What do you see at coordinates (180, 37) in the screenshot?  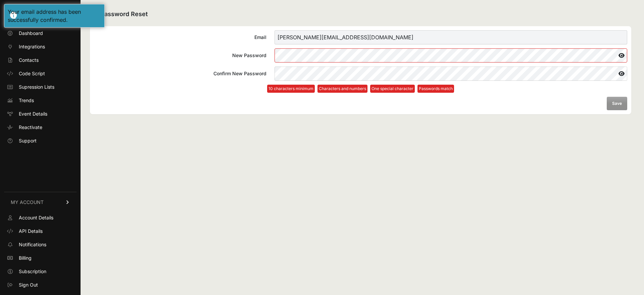 I see `div: Email` at bounding box center [180, 37].